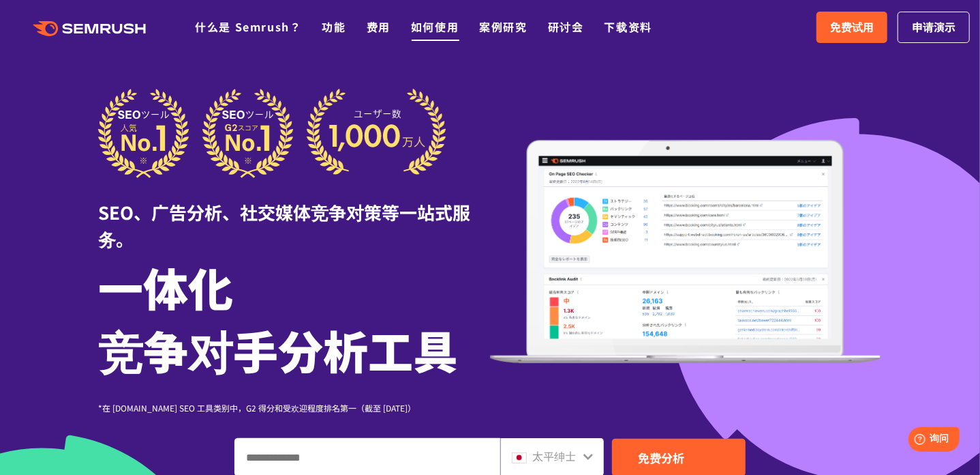  I want to click on a: 申请演示, so click(934, 27).